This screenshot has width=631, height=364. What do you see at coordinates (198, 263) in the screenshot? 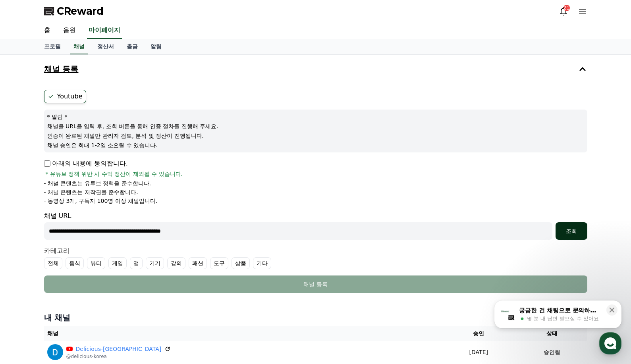
I see `label: 패션` at bounding box center [198, 263].